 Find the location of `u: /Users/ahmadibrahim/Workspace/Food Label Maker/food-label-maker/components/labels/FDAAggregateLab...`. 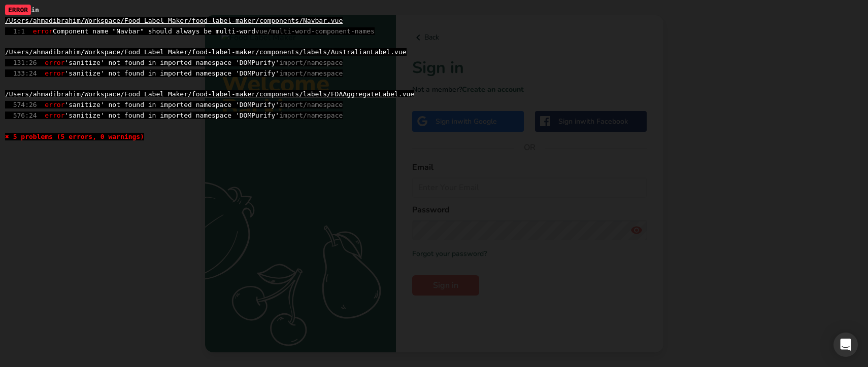

u: /Users/ahmadibrahim/Workspace/Food Label Maker/food-label-maker/components/labels/FDAAggregateLab... is located at coordinates (209, 94).